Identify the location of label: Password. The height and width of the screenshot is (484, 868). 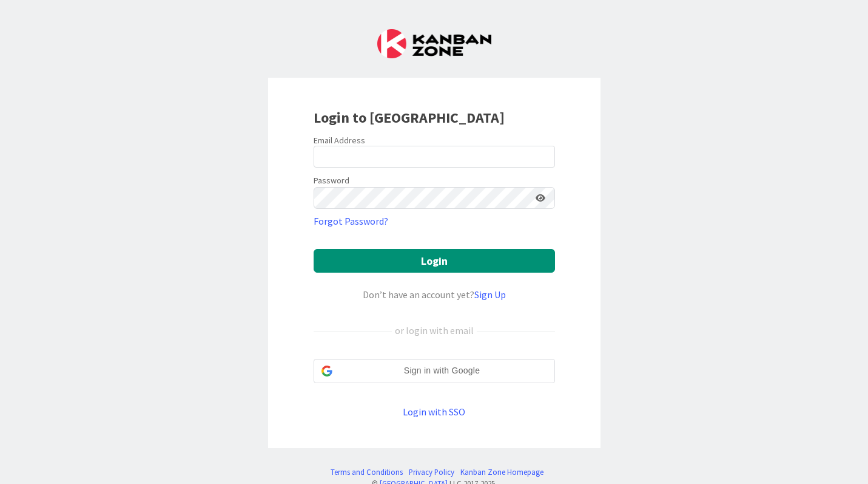
(331, 181).